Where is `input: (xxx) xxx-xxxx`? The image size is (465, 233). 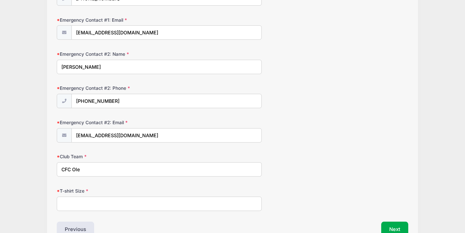 input: (xxx) xxx-xxxx is located at coordinates (167, 101).